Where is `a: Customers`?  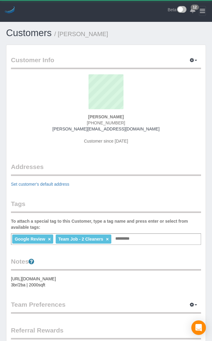 a: Customers is located at coordinates (29, 33).